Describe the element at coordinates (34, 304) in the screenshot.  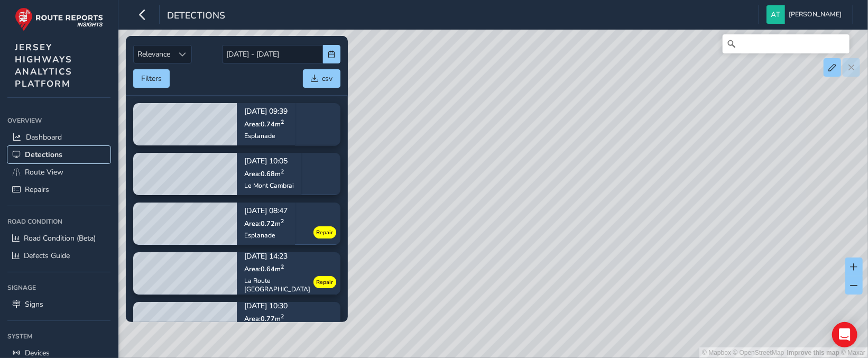
I see `span: Signs` at that location.